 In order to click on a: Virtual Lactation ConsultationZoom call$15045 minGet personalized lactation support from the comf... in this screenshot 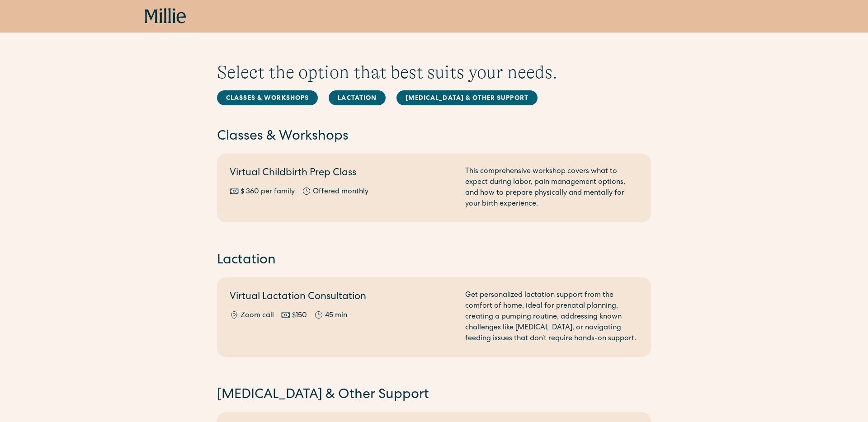, I will do `click(434, 317)`.